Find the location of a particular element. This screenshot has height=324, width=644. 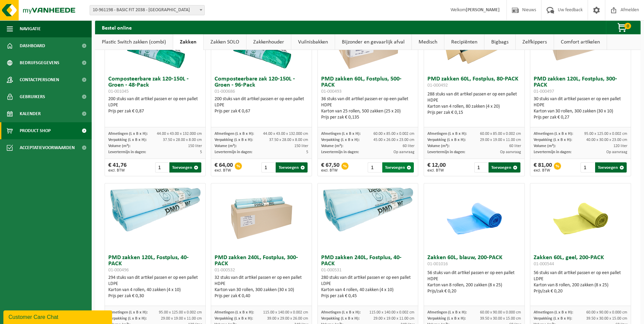

div: Karton van 25 rollen, 500 zakken (25 x 20) is located at coordinates (368, 111).